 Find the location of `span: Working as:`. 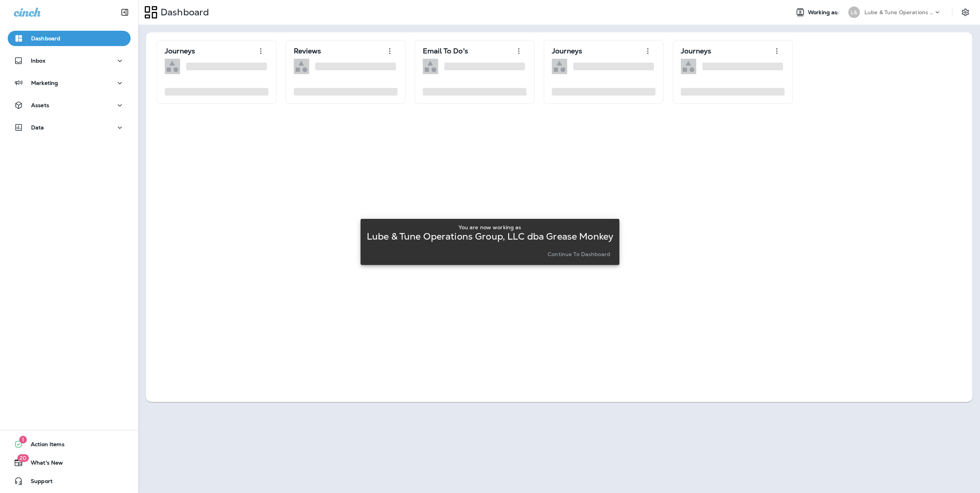

span: Working as: is located at coordinates (824, 12).